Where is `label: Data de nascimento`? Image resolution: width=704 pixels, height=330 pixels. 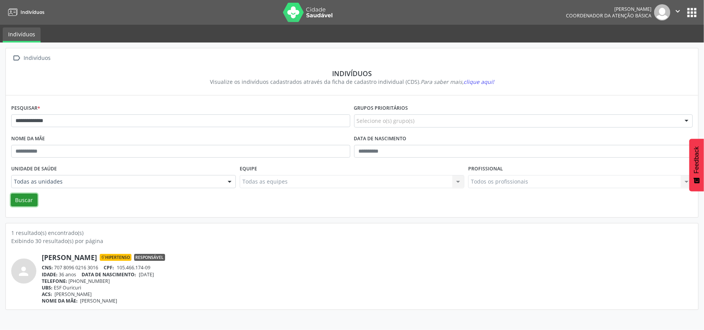 label: Data de nascimento is located at coordinates (381, 139).